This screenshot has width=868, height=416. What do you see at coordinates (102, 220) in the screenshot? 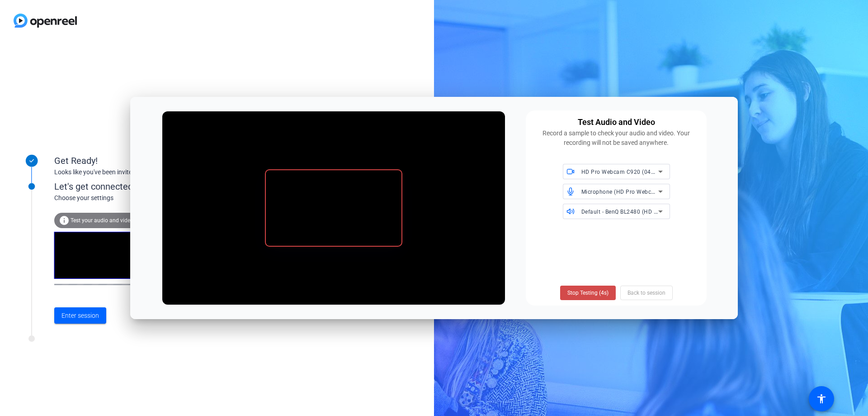
I see `span: Test your audio and video` at bounding box center [102, 220].